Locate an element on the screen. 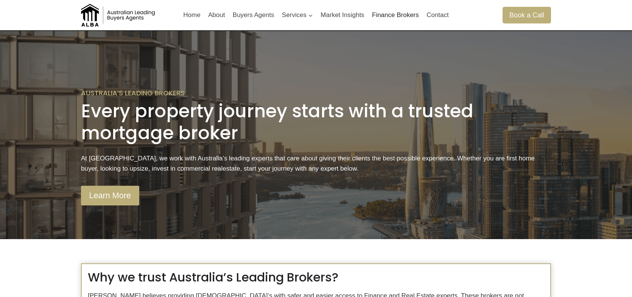 This screenshot has width=632, height=297. a: About is located at coordinates (217, 15).